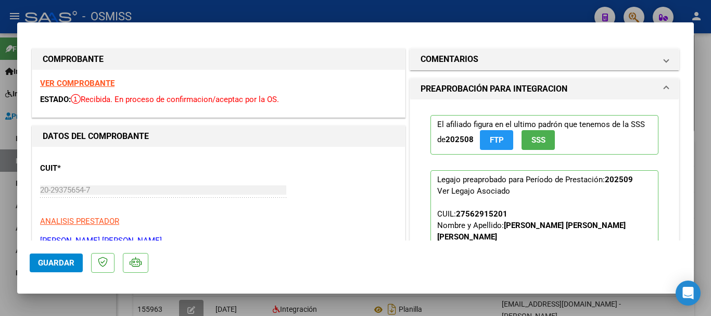 Image resolution: width=711 pixels, height=316 pixels. What do you see at coordinates (688, 293) in the screenshot?
I see `div: Open Intercom Messenger` at bounding box center [688, 293].